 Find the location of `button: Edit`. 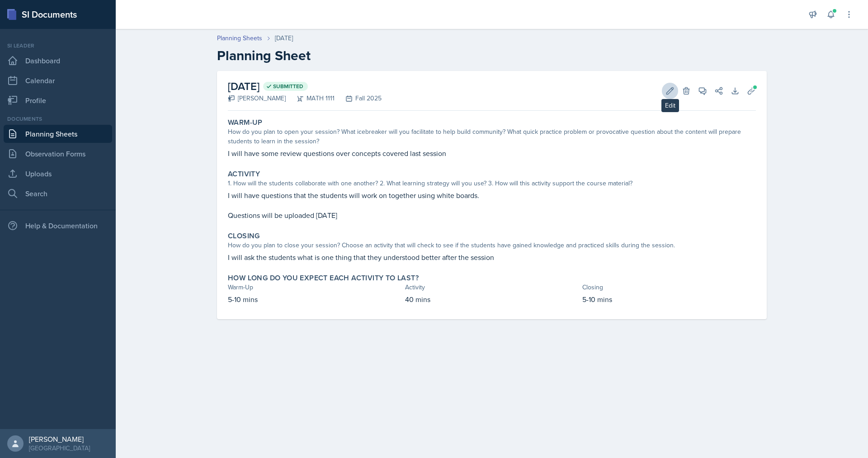

button: Edit is located at coordinates (670, 91).